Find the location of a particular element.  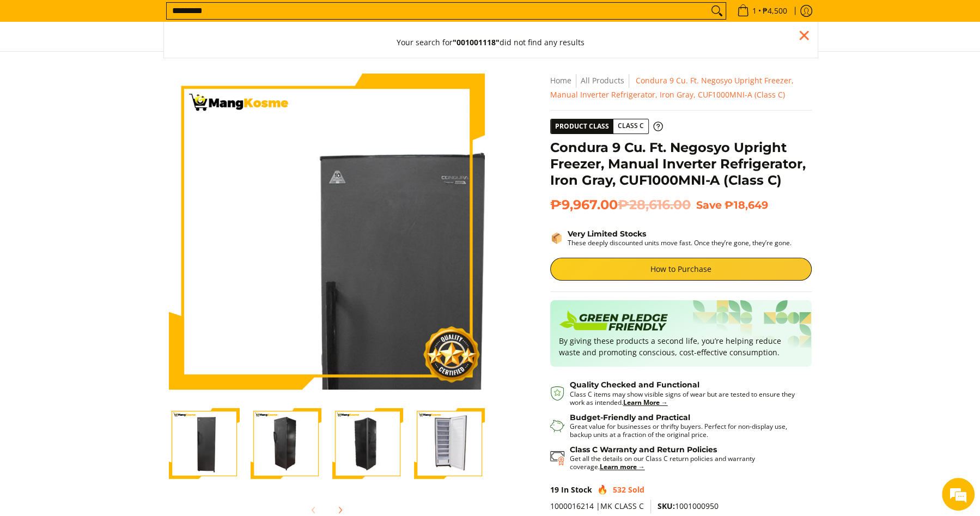

a: How to Purchase is located at coordinates (681, 269).